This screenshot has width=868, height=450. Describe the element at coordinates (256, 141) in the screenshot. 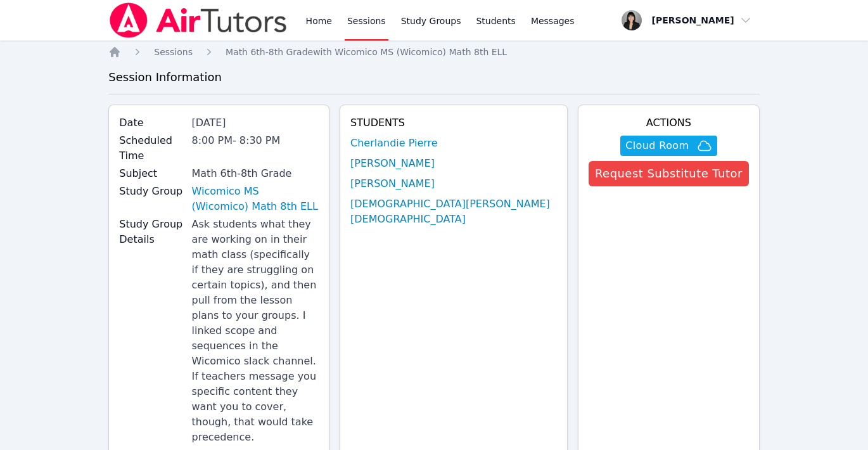

I see `div: 8:00 PM - 8:30 PM` at that location.